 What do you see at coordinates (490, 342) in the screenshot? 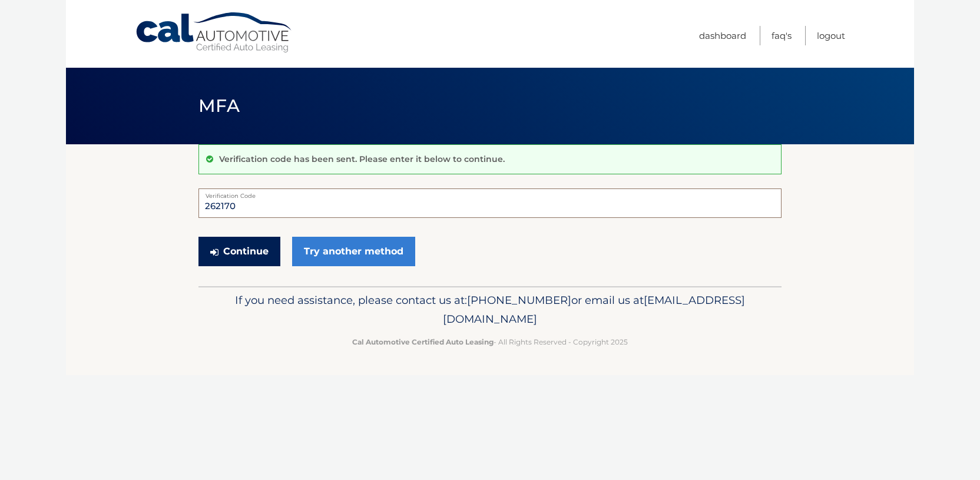
I see `p: - All Rights Reserved - Copyright 2025` at bounding box center [490, 342].